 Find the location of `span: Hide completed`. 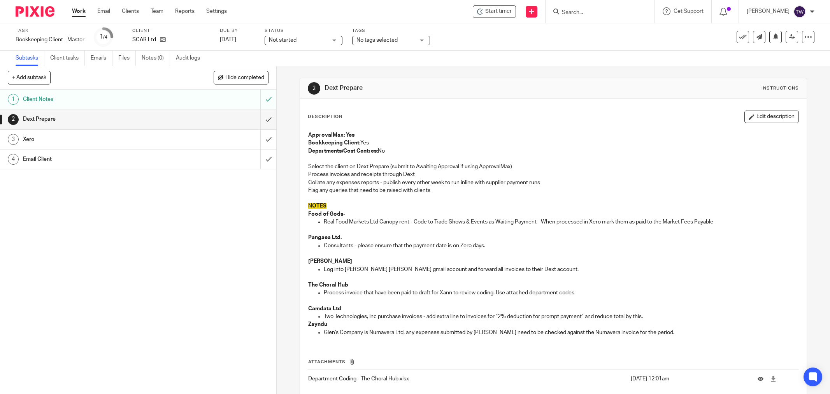

span: Hide completed is located at coordinates (245, 78).